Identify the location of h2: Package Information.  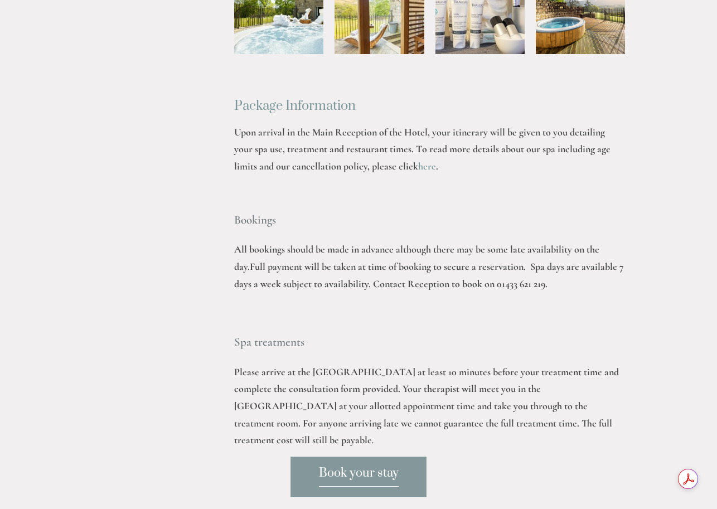
(429, 99).